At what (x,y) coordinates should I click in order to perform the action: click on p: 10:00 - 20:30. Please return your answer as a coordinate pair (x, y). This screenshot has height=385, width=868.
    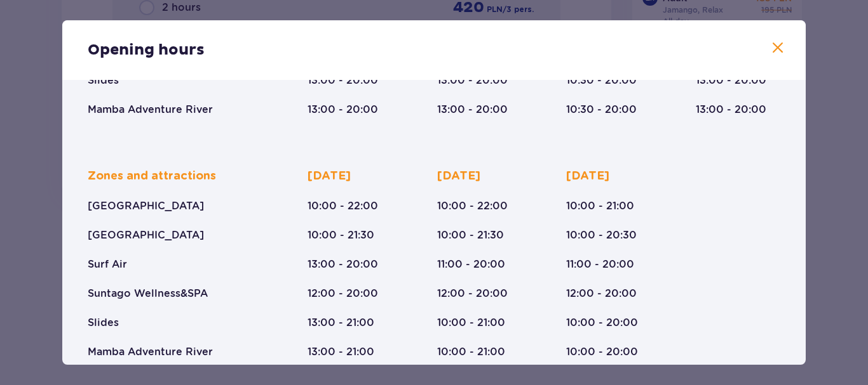
    Looking at the image, I should click on (601, 235).